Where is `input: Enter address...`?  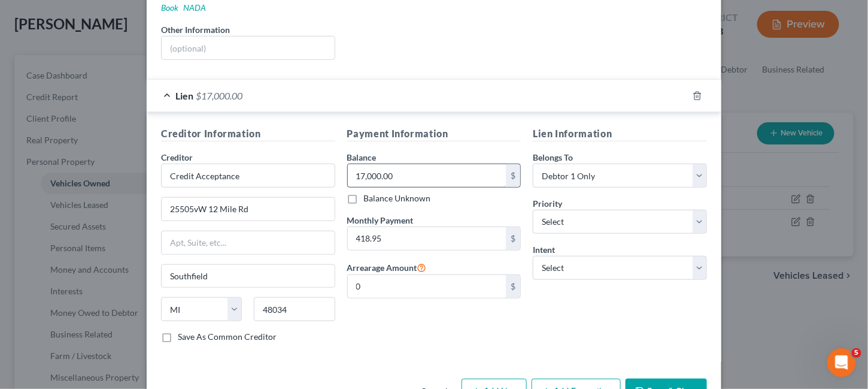 input: Enter address... is located at coordinates (248, 209).